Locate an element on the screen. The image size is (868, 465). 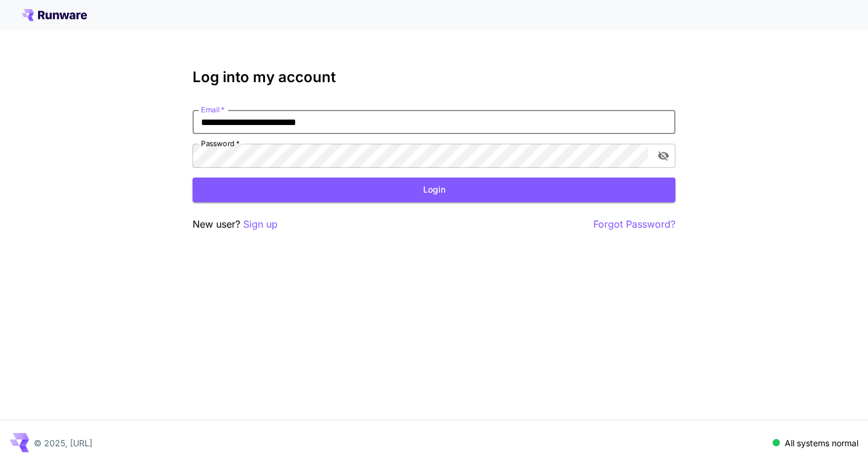
label: Email is located at coordinates (212, 110).